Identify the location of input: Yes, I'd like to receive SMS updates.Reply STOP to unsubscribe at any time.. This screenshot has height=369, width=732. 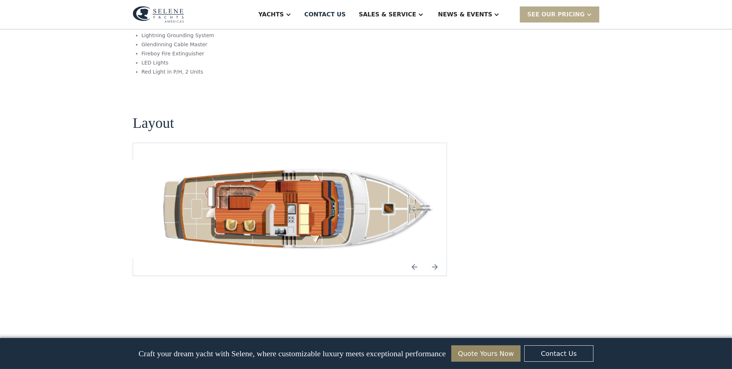
(4, 298).